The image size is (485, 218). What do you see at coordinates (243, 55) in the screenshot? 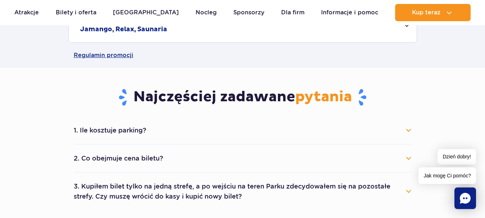
I see `a: Regulamin promocji` at bounding box center [243, 55].